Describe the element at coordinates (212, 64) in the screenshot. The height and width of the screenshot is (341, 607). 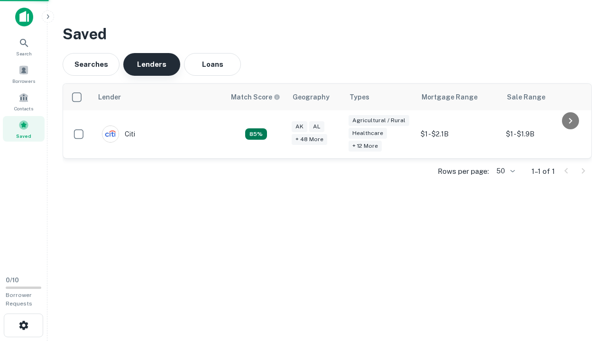
I see `button: Loans` at that location.